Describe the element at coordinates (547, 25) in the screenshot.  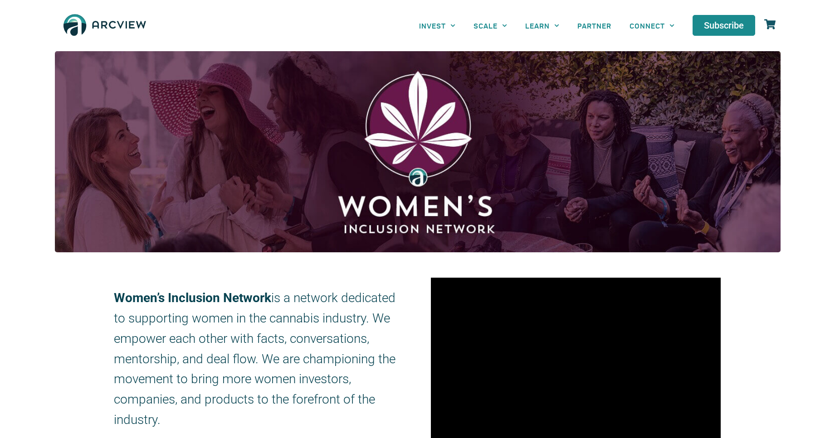
I see `nav: Menu` at that location.